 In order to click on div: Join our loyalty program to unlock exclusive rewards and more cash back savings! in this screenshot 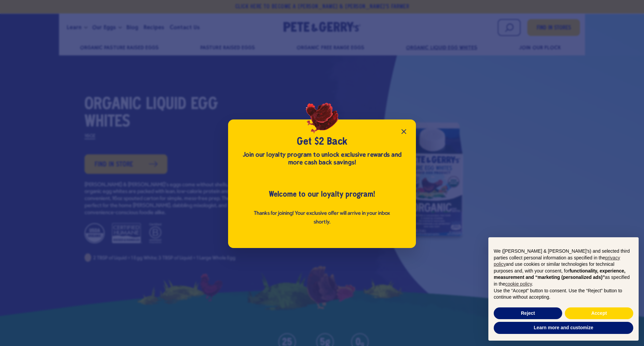, I will do `click(322, 159)`.